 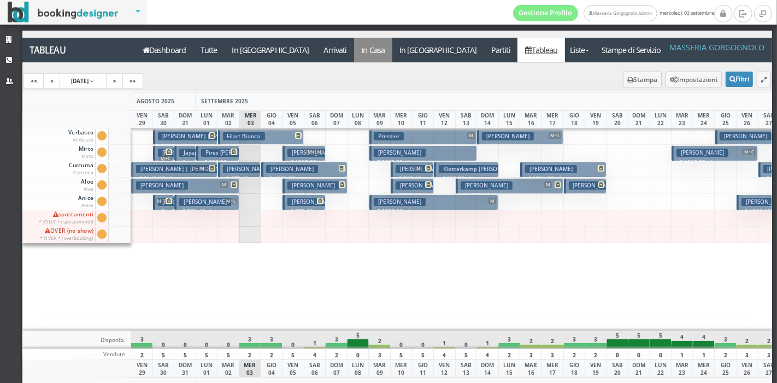 What do you see at coordinates (564, 179) in the screenshot?
I see `p: € 1384.92` at bounding box center [564, 179].